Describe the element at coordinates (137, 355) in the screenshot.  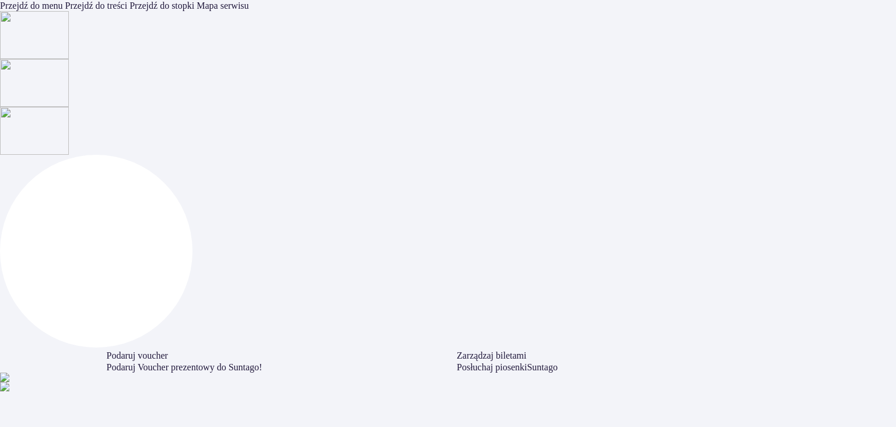
I see `span: Podaruj voucher` at that location.